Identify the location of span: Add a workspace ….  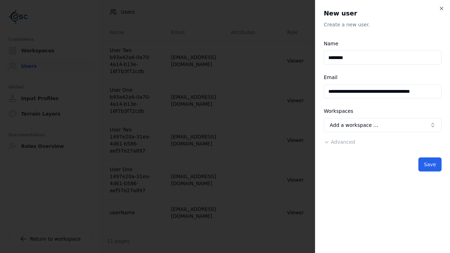
(354, 125).